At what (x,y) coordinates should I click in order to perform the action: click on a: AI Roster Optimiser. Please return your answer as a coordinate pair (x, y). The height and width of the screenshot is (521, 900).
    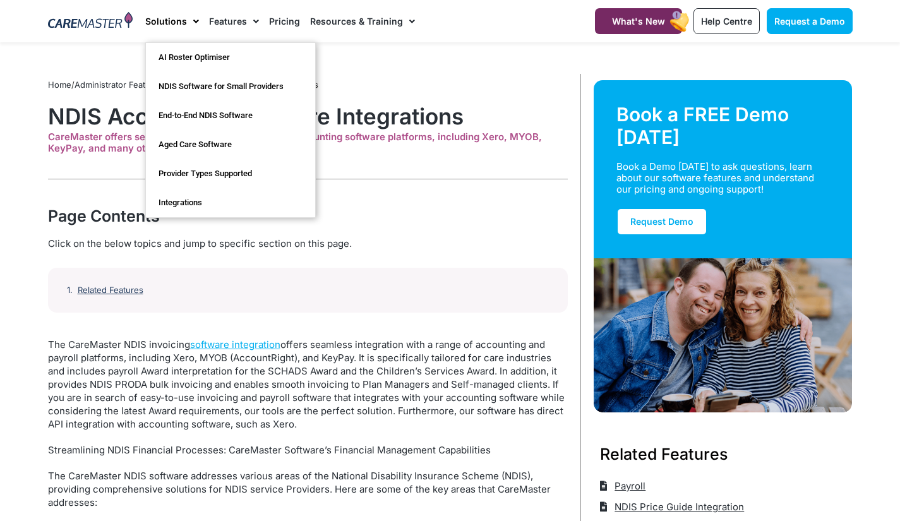
    Looking at the image, I should click on (231, 57).